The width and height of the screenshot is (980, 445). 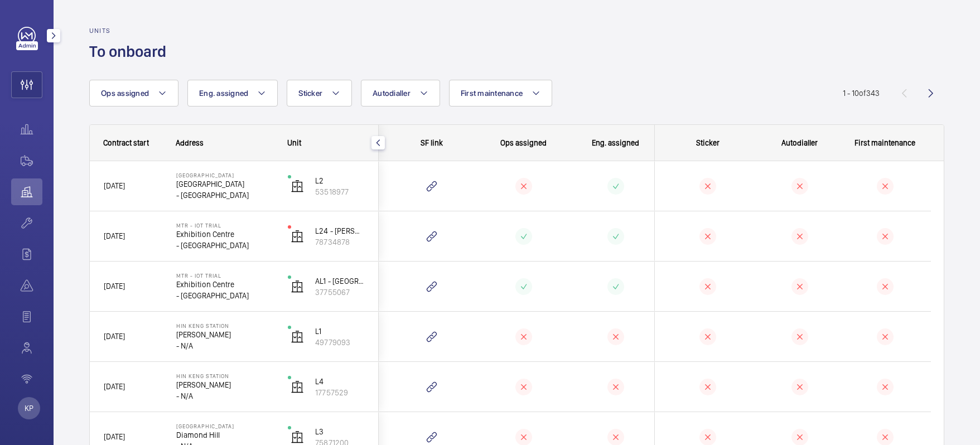 What do you see at coordinates (131, 52) in the screenshot?
I see `h1: To onboard` at bounding box center [131, 52].